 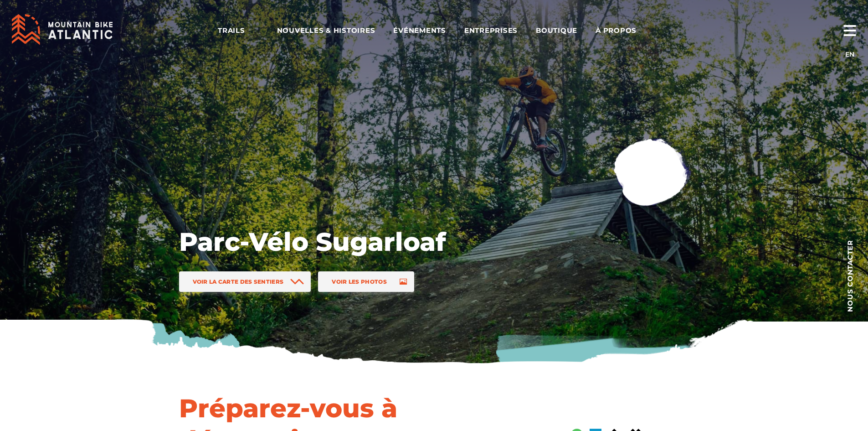 I want to click on span: Boutique, so click(x=556, y=30).